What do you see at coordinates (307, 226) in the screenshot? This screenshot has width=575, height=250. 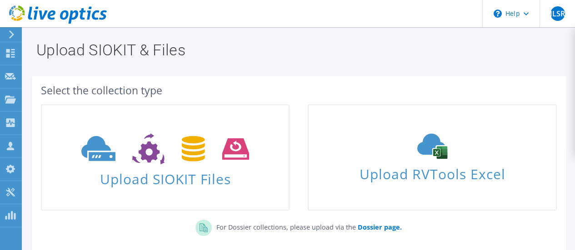 I see `p: For Dossier collections, please upload via the` at bounding box center [307, 226].